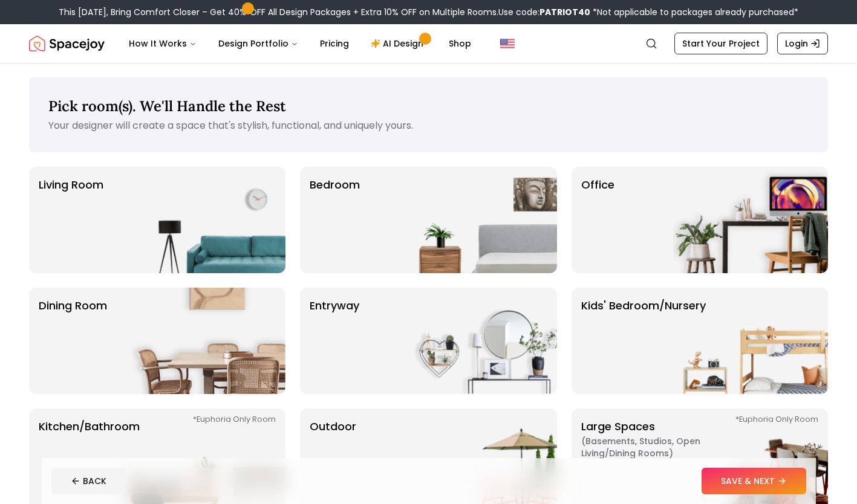  What do you see at coordinates (480, 220) in the screenshot?
I see `img: Bedroom` at bounding box center [480, 220].